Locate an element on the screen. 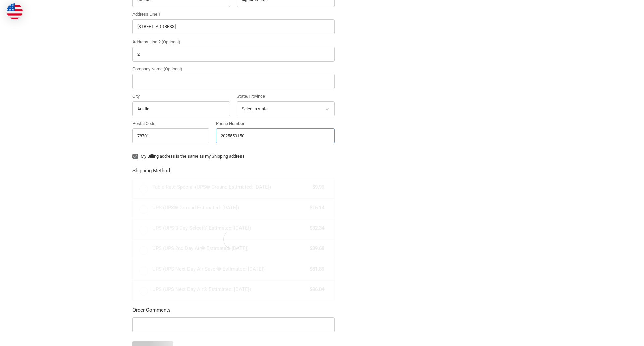 The height and width of the screenshot is (346, 644). label: Address Line 1 is located at coordinates (234, 15).